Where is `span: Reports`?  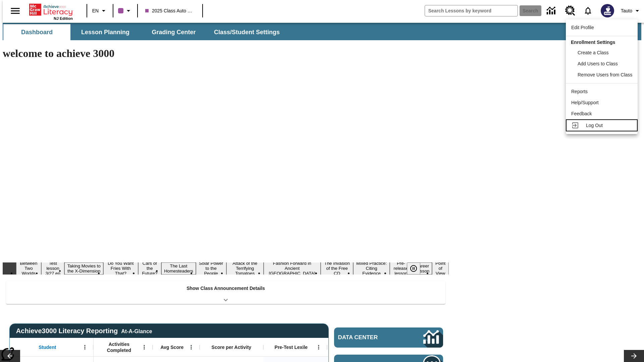
span: Reports is located at coordinates (579, 91).